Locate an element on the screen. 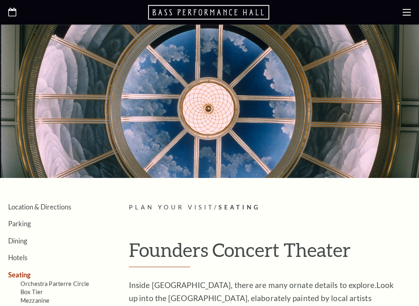 The height and width of the screenshot is (306, 419). span: Plan Your Visit is located at coordinates (171, 207).